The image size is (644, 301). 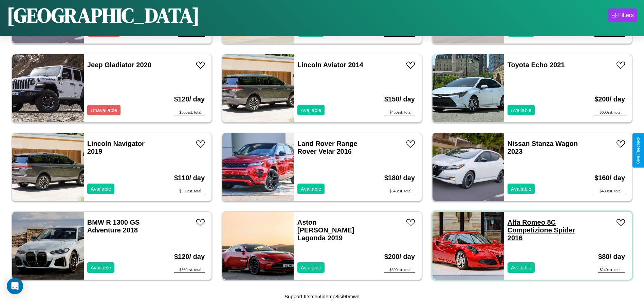 I want to click on div: Filters, so click(x=626, y=15).